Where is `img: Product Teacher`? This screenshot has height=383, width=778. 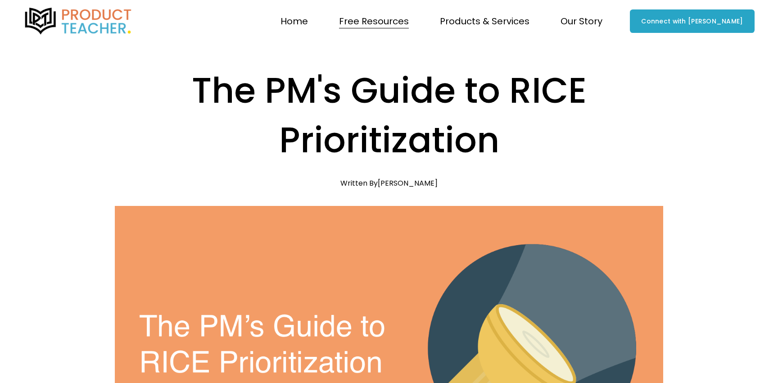 img: Product Teacher is located at coordinates (78, 21).